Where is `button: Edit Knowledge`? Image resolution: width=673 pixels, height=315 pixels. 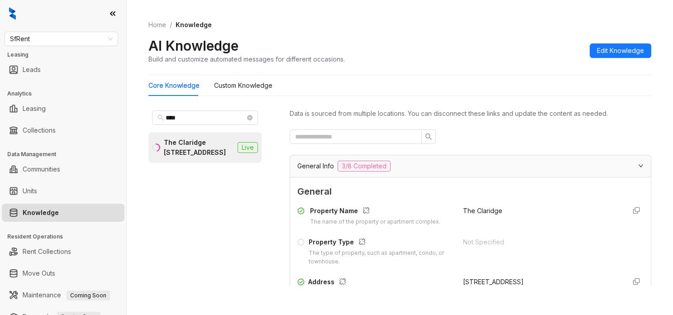
button: Edit Knowledge is located at coordinates (621, 51).